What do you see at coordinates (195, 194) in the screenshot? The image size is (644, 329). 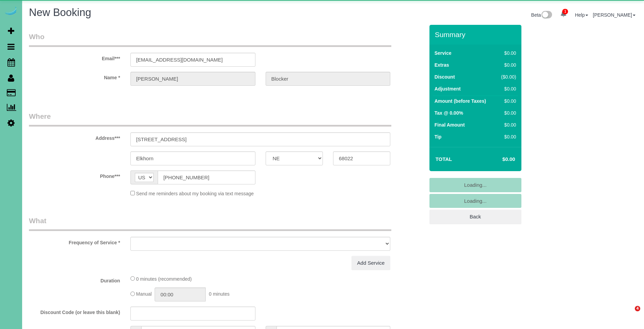 I see `span: Send me reminders about my booking via text message` at bounding box center [195, 194].